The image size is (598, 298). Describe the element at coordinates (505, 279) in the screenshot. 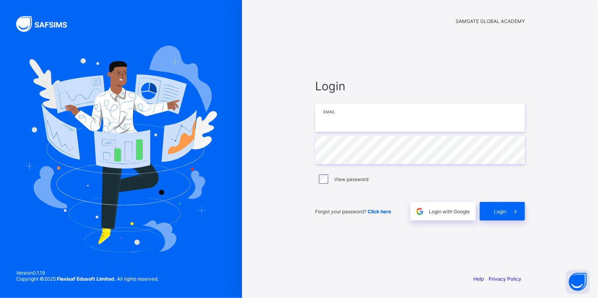

I see `a: Privacy Policy` at that location.